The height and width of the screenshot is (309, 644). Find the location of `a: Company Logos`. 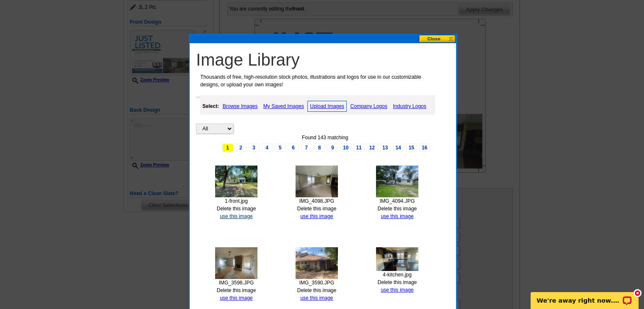

a: Company Logos is located at coordinates (368, 106).